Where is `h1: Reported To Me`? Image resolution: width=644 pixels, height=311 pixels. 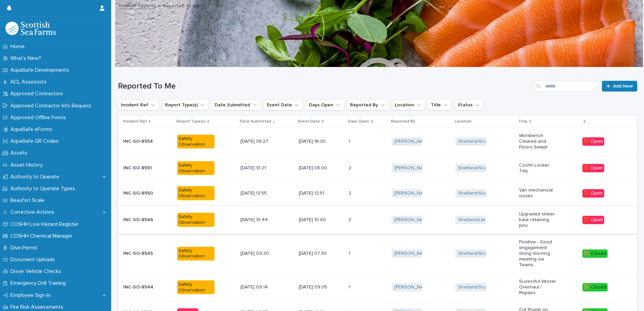 h1: Reported To Me is located at coordinates (324, 86).